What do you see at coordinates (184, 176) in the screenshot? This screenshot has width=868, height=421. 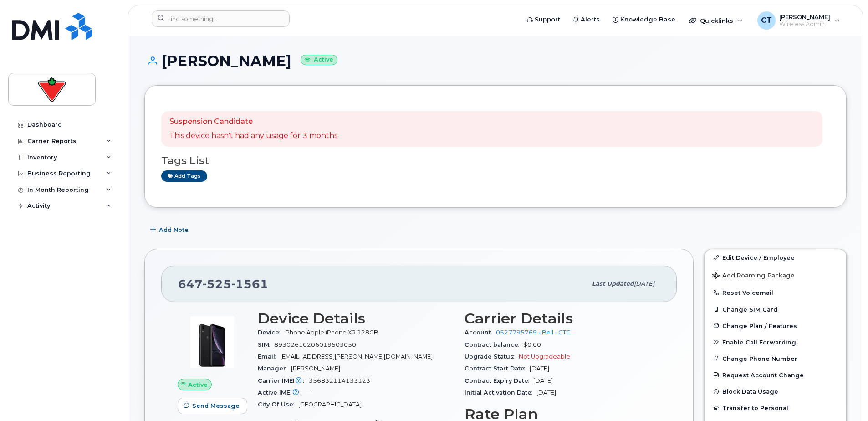 I see `a: Add tags` at bounding box center [184, 176].